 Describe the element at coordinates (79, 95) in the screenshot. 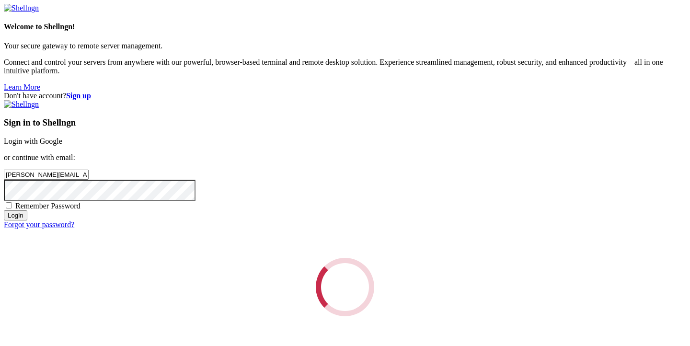

I see `strong: Sign up` at that location.